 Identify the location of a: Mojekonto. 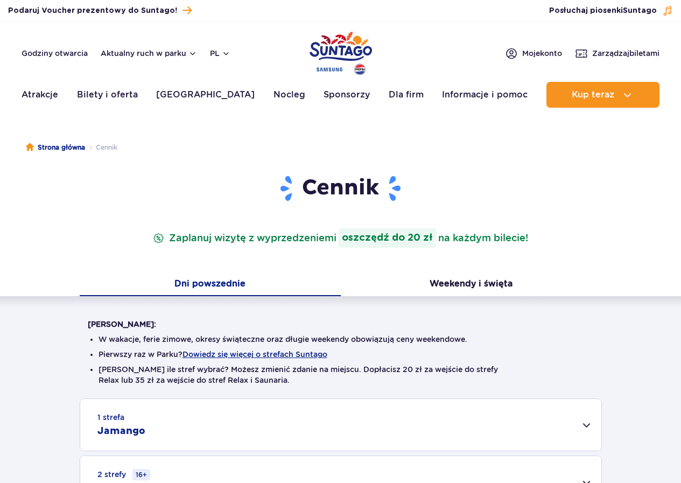
(534, 53).